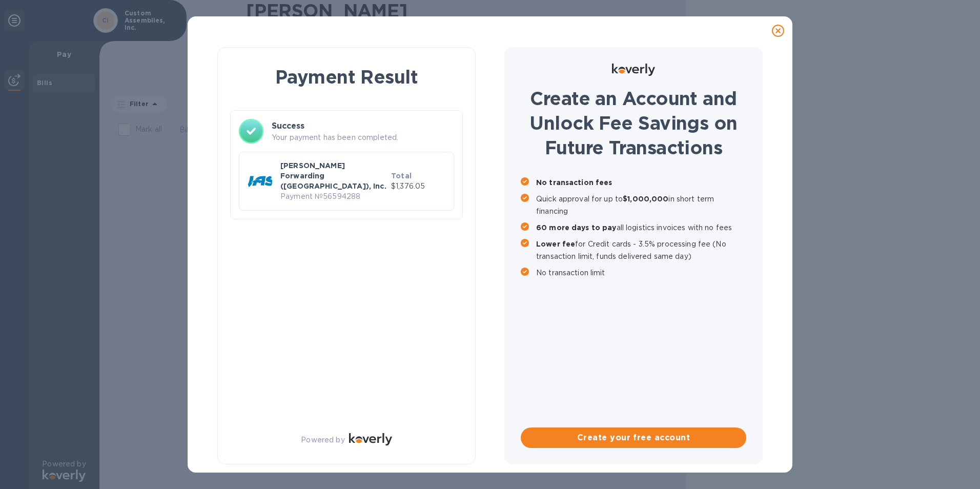 This screenshot has height=489, width=980. I want to click on p: Your payment has been completed., so click(363, 137).